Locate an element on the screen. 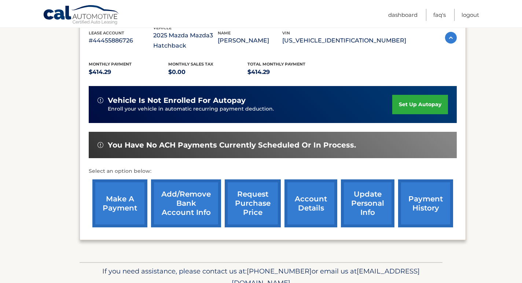 The image size is (522, 283). a: Cal Automotive is located at coordinates (81, 15).